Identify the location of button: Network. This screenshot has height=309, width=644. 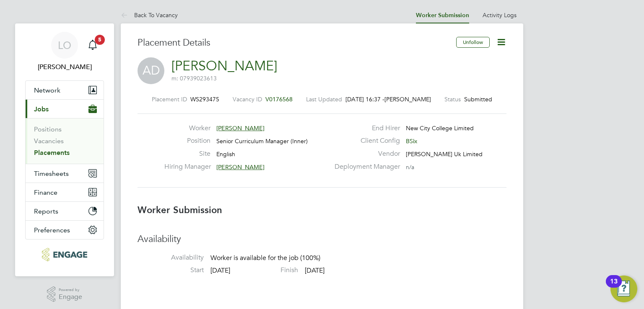
(65, 90).